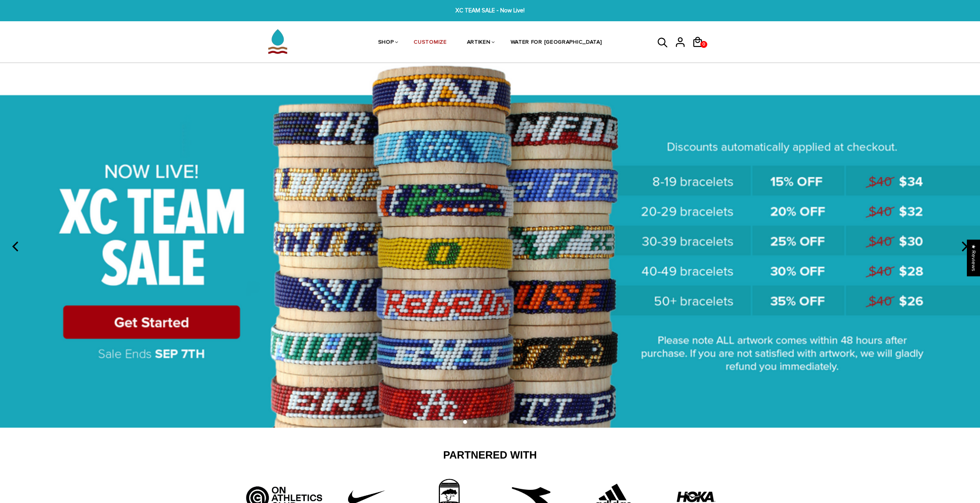 The height and width of the screenshot is (503, 980). I want to click on a: CUSTOMIZE, so click(430, 43).